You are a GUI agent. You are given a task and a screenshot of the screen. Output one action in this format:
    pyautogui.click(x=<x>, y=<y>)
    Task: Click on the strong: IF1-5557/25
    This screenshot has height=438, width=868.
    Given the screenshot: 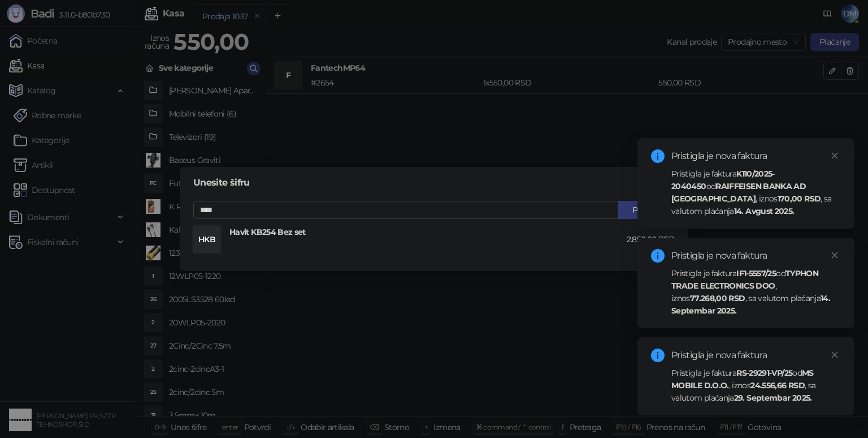 What is the action you would take?
    pyautogui.click(x=756, y=273)
    